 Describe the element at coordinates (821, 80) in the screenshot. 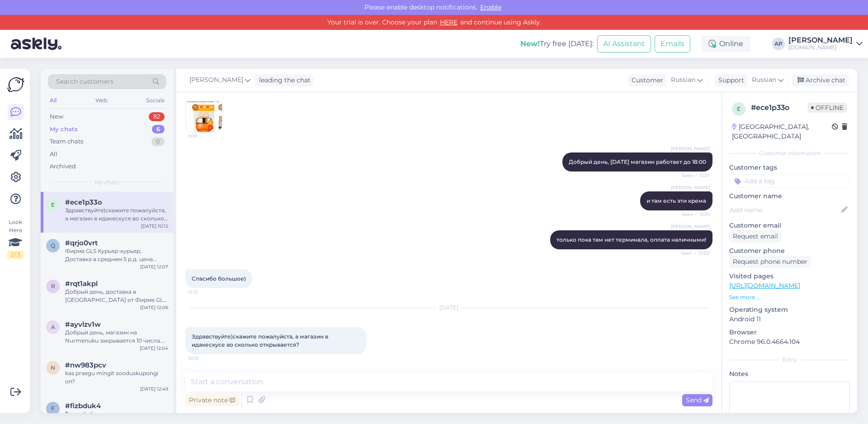

I see `div: Archive chat` at that location.